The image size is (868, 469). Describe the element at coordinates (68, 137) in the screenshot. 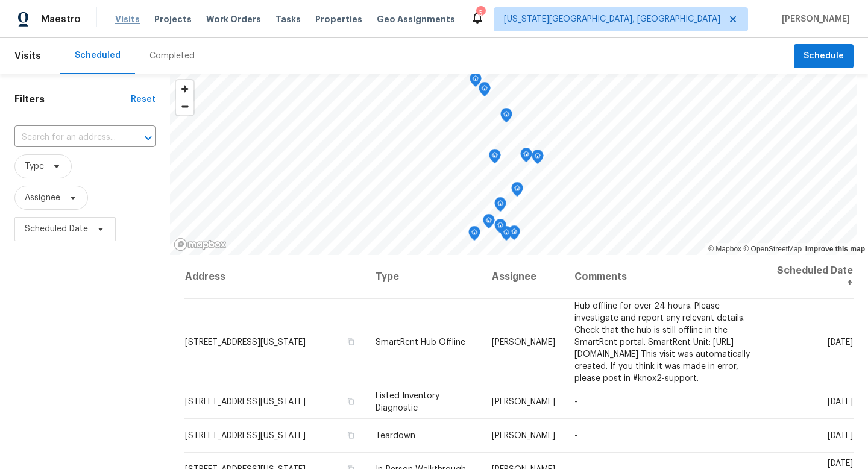

I see `input: Search for an address...` at that location.